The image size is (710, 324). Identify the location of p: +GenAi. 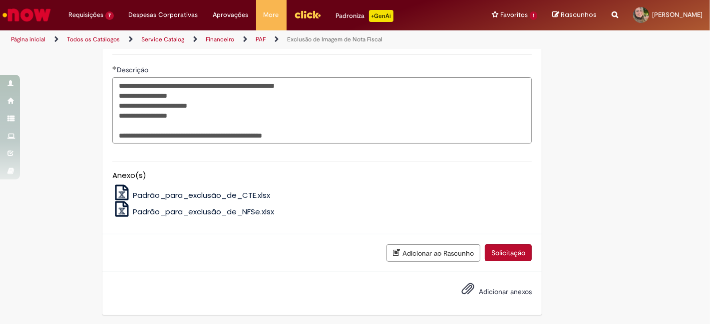
(381, 16).